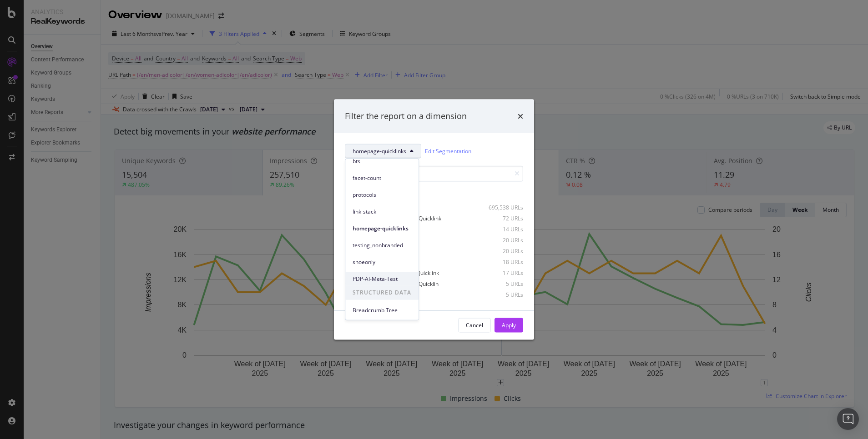  I want to click on div: modal, so click(434, 220).